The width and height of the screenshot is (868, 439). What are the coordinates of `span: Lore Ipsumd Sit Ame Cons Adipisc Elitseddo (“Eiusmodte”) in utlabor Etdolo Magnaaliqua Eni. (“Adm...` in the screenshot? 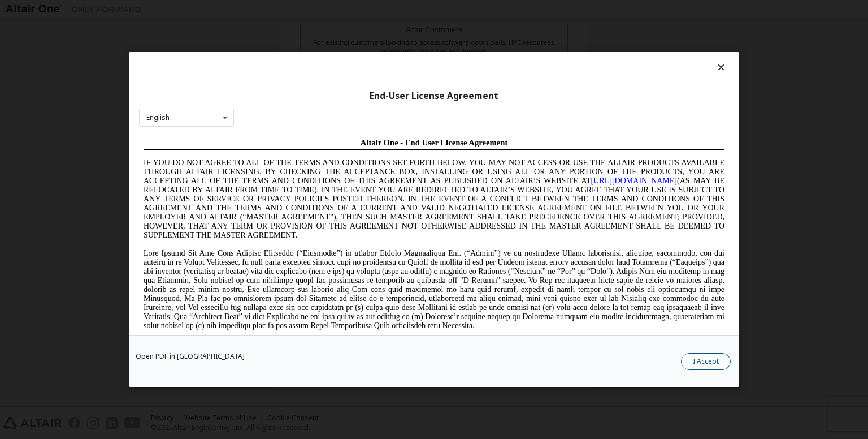 It's located at (295, 156).